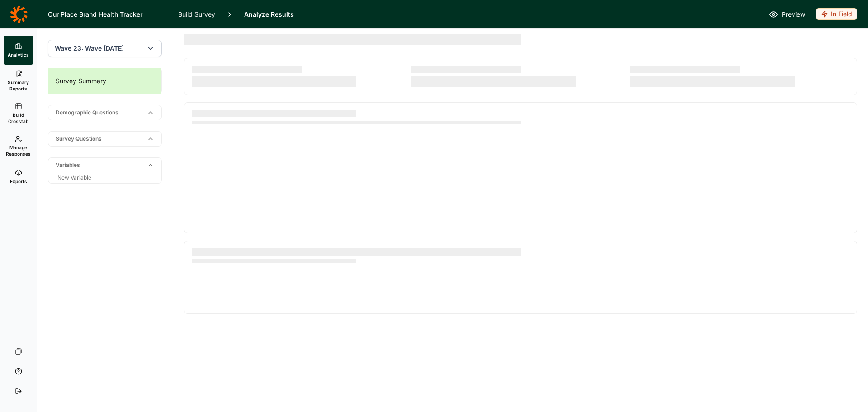  Describe the element at coordinates (18, 114) in the screenshot. I see `a: Build Crosstab` at that location.